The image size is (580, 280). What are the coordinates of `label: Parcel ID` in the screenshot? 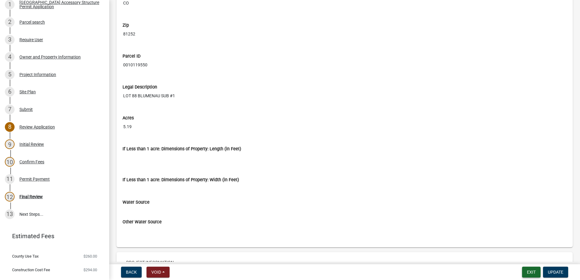 It's located at (131, 56).